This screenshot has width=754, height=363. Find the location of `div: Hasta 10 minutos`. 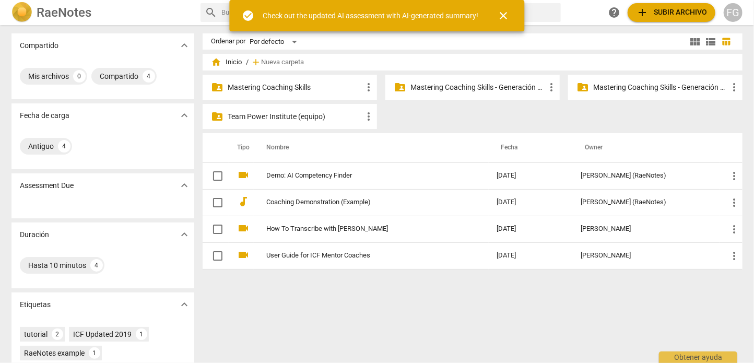

div: Hasta 10 minutos is located at coordinates (57, 265).